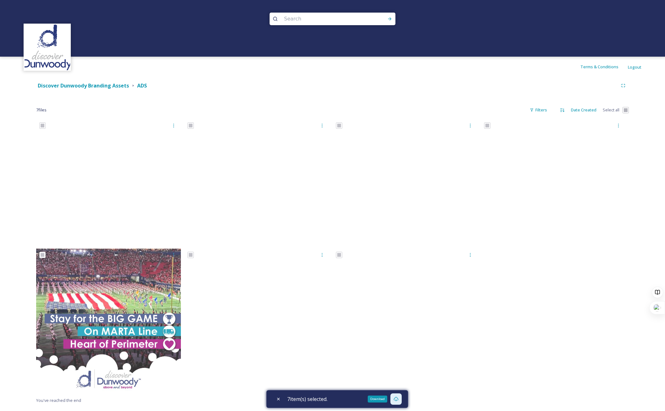 This screenshot has width=665, height=411. I want to click on div: Filters, so click(538, 110).